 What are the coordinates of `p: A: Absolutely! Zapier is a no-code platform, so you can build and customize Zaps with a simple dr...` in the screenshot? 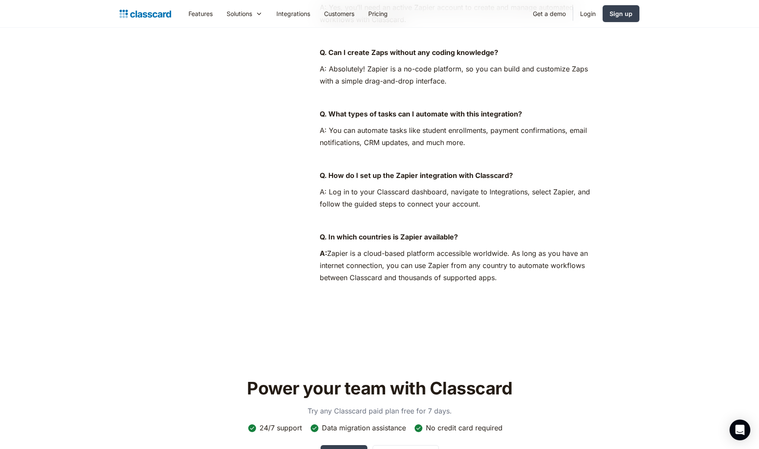 It's located at (457, 75).